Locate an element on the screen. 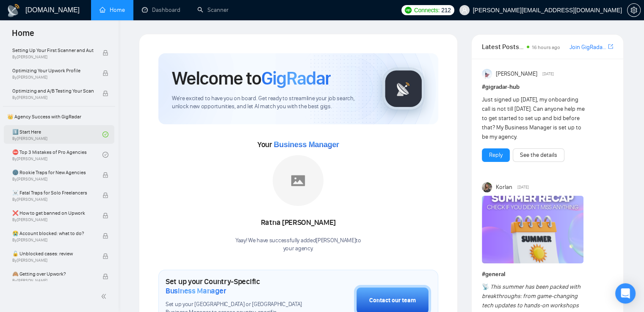 This screenshot has height=312, width=644. span: 🙈 Getting over Upwork? is located at coordinates (53, 274).